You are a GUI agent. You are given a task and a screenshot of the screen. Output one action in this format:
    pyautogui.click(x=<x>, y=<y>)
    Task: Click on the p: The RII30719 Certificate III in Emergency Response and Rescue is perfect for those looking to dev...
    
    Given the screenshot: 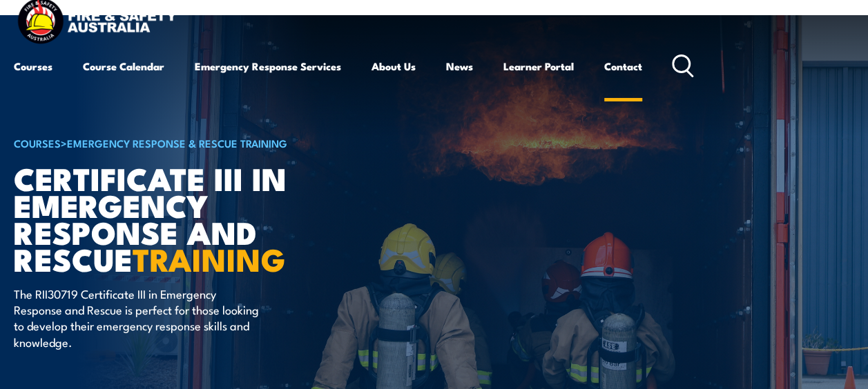 What is the action you would take?
    pyautogui.click(x=139, y=318)
    